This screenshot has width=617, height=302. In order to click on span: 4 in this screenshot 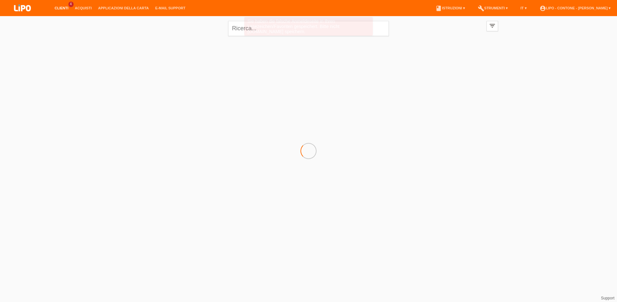, I will do `click(71, 4)`.